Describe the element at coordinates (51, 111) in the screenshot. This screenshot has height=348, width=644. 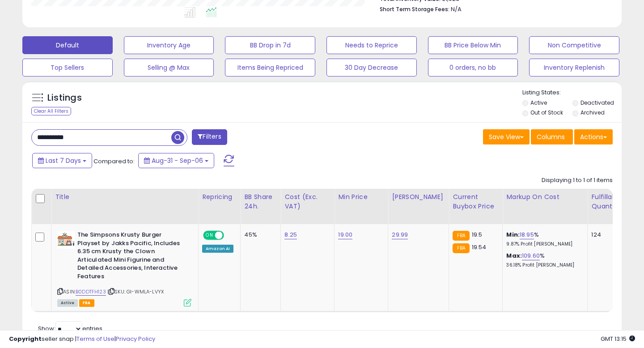
I see `div: Clear All Filters` at that location.